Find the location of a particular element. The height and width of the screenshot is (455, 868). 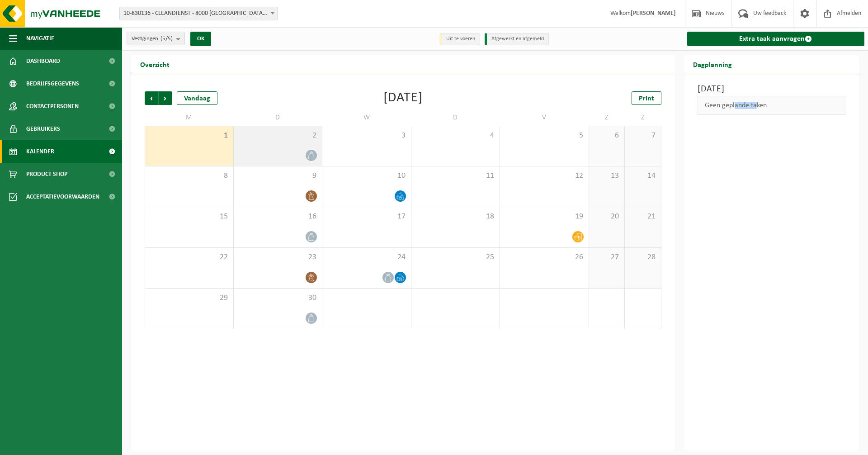

button: OK is located at coordinates (201, 39).